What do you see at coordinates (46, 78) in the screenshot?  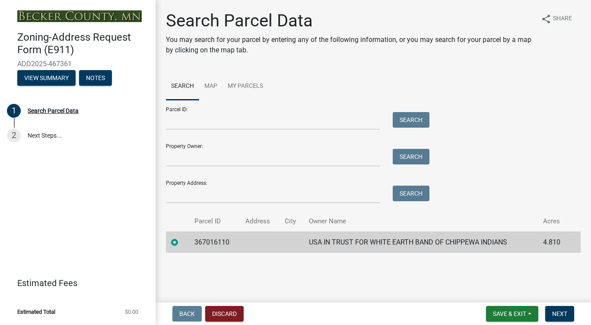 I see `wm-modal-confirm: Summary` at bounding box center [46, 78].